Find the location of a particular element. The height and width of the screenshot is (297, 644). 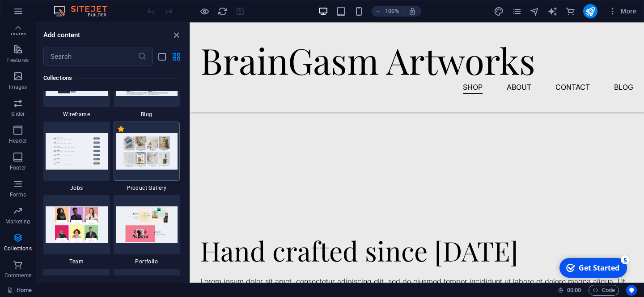

input: Search is located at coordinates (90, 57).